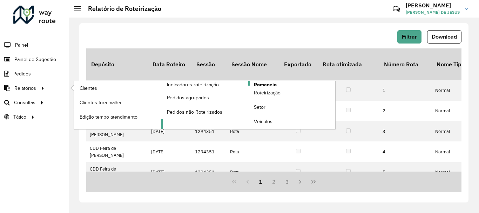 The image size is (479, 213). I want to click on span: Pedidos agrupados, so click(188, 98).